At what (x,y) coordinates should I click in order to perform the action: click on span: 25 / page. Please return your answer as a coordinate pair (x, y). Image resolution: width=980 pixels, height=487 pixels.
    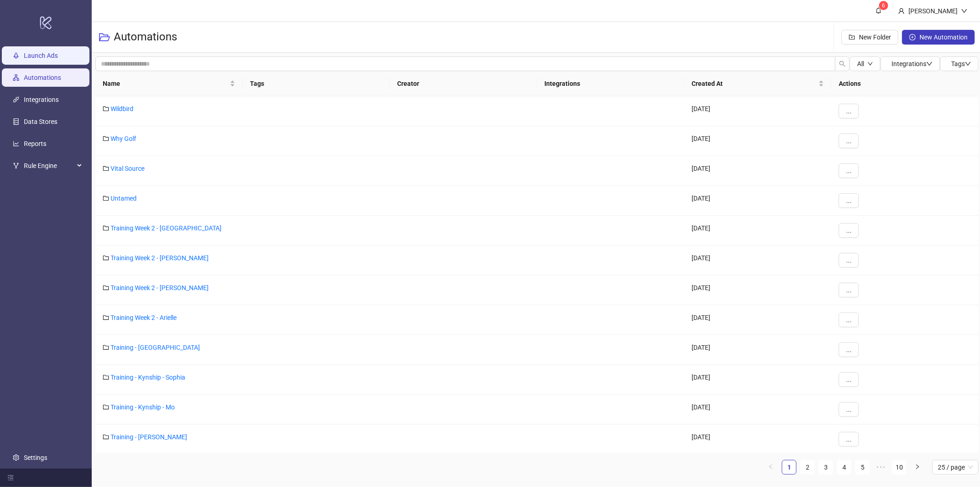
    Looking at the image, I should click on (955, 467).